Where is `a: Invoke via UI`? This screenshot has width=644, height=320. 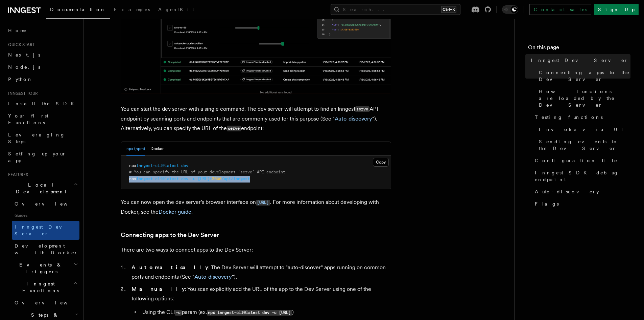 a: Invoke via UI is located at coordinates (583, 129).